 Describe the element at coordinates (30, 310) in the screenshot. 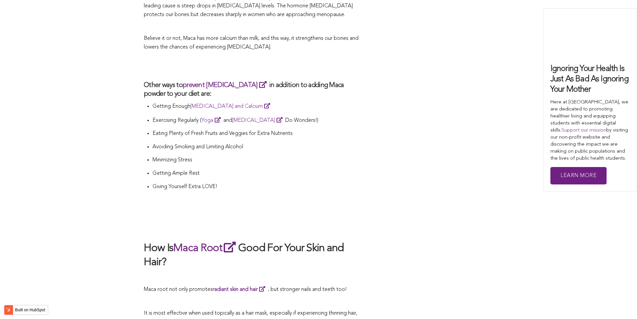

I see `label: Built on HubSpot` at that location.